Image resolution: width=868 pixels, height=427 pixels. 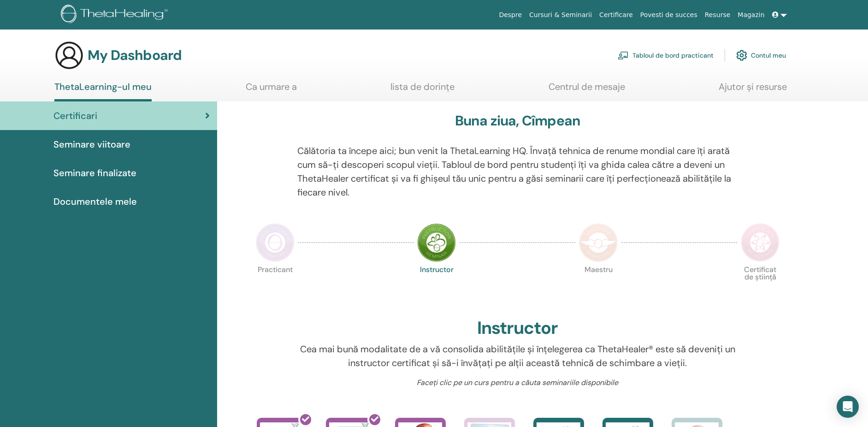 I want to click on img: Master, so click(x=598, y=242).